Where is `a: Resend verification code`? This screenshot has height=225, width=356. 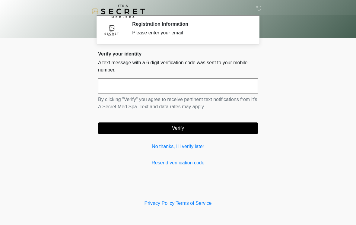
a: Resend verification code is located at coordinates (178, 163).